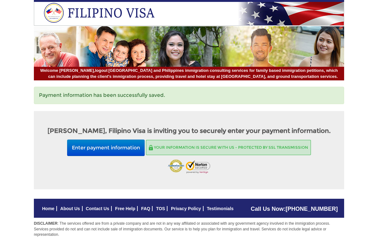 The image size is (378, 238). Describe the element at coordinates (189, 95) in the screenshot. I see `div: Payment information has been successfully saved.` at that location.